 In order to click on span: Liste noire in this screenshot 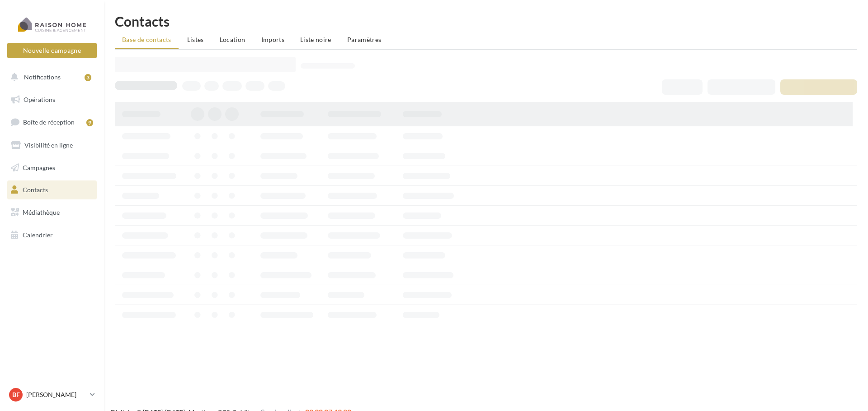, I will do `click(316, 39)`.